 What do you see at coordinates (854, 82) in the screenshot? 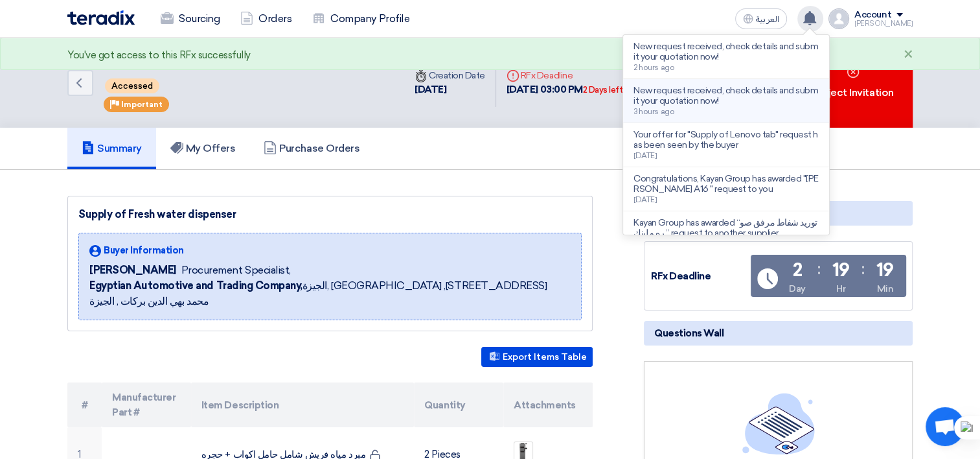
I see `div: Reject Invitation` at bounding box center [854, 82].